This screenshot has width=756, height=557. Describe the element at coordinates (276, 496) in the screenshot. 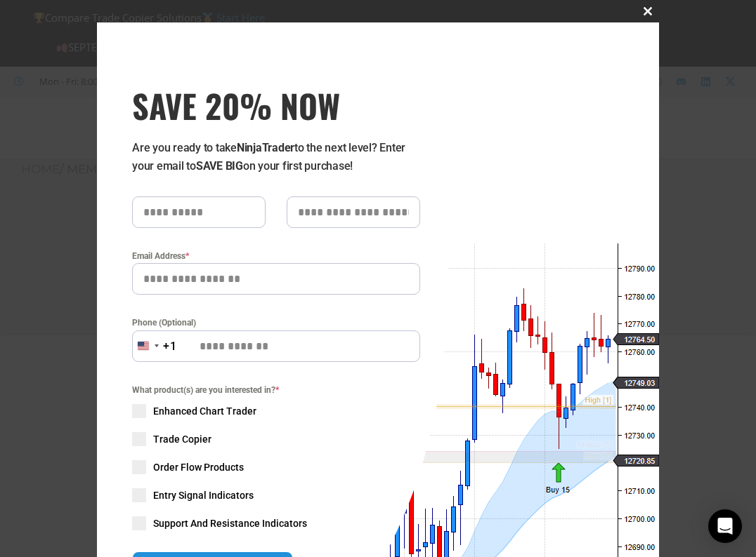

I see `label: Entry Signal Indicators` at that location.